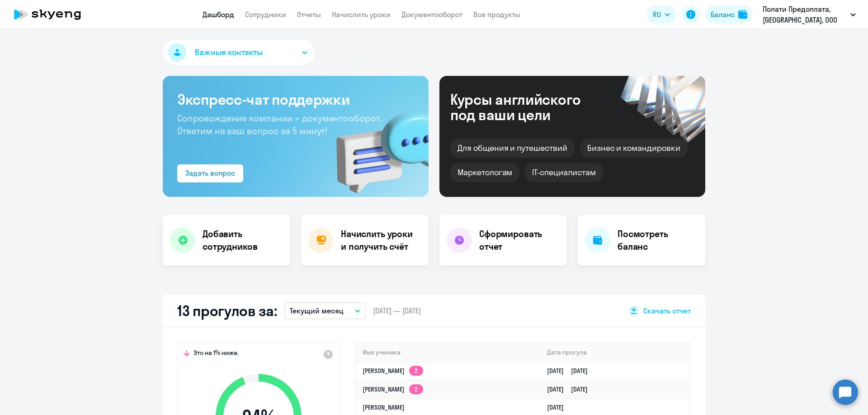 The image size is (868, 415). Describe the element at coordinates (210, 173) in the screenshot. I see `button: Задать вопрос` at that location.